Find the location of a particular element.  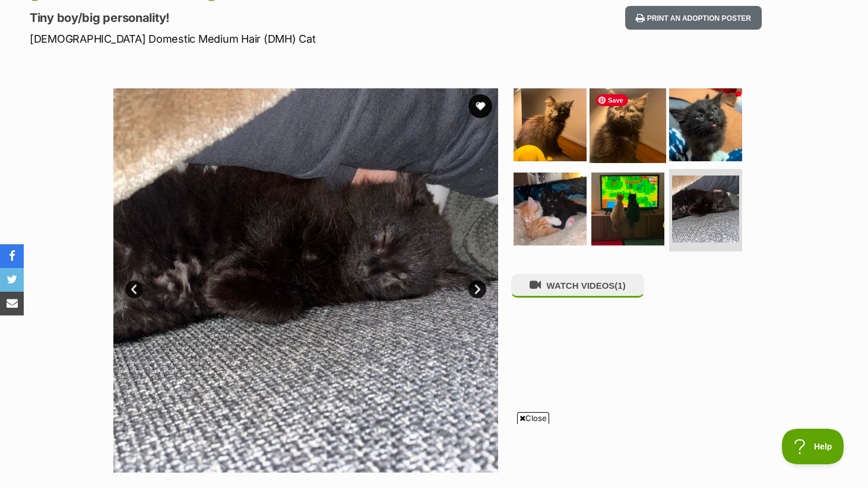

button: Print an adoption poster is located at coordinates (694, 18).